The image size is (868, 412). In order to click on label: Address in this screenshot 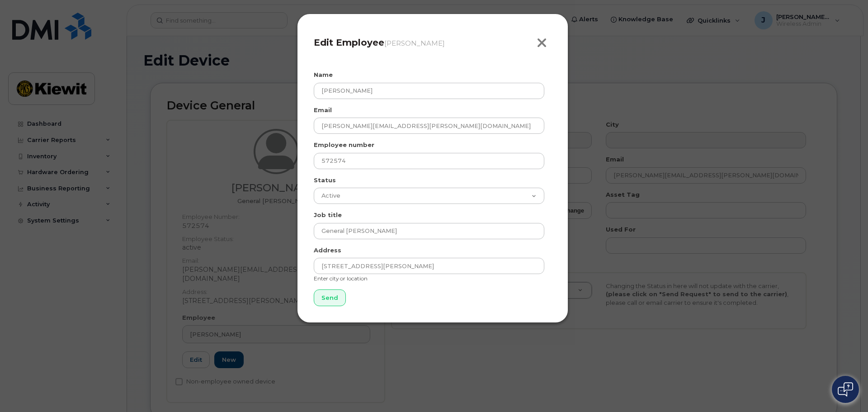, I will do `click(328, 250)`.